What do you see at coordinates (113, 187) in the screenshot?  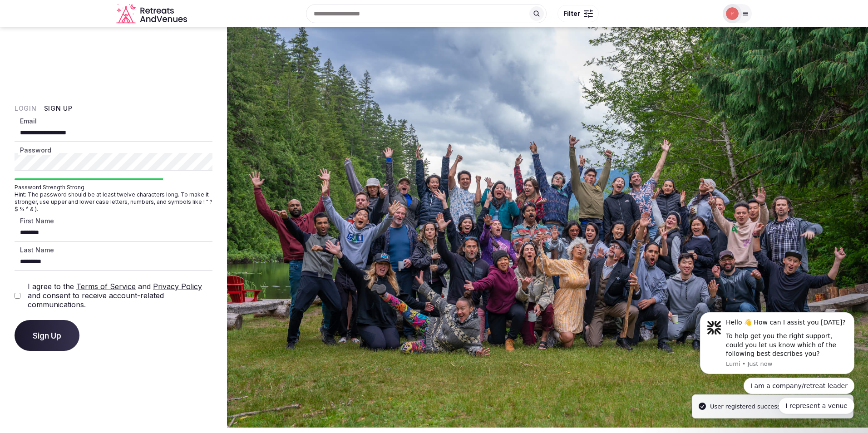 I see `span: Password Strength: Strong` at bounding box center [113, 187].